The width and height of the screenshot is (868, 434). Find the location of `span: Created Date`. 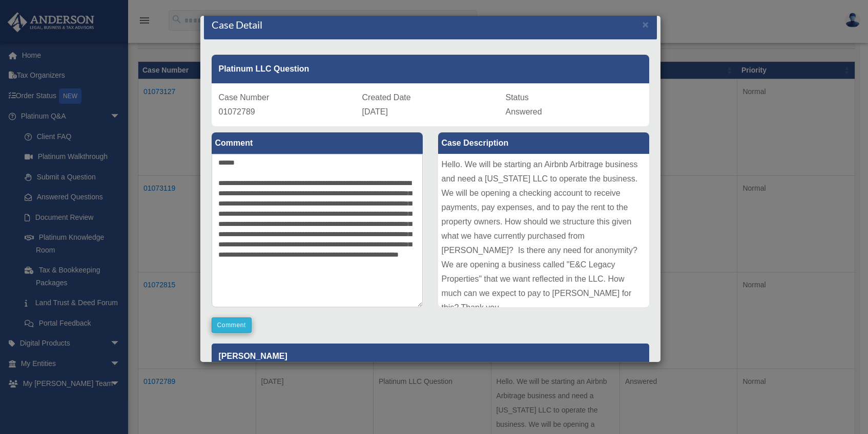

span: Created Date is located at coordinates (386, 97).